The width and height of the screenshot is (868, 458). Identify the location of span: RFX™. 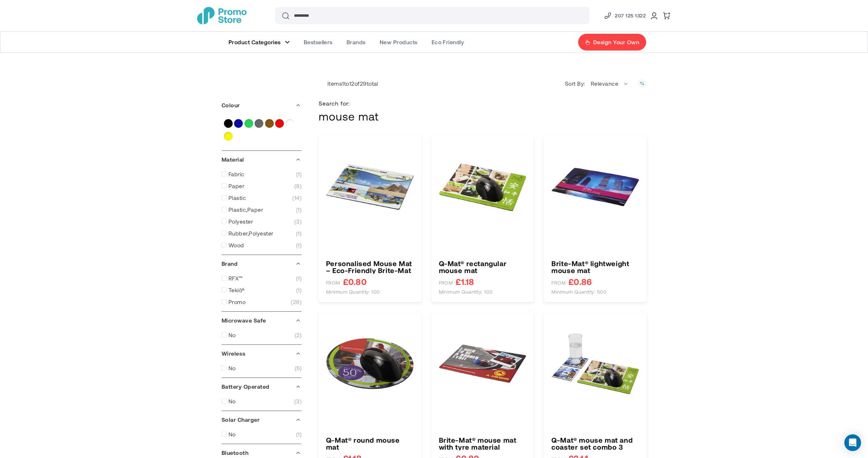
(236, 278).